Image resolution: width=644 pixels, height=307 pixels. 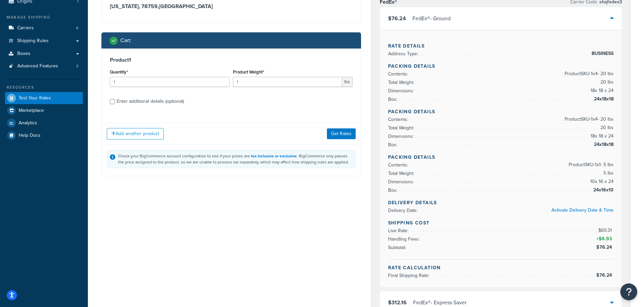 What do you see at coordinates (501, 223) in the screenshot?
I see `h4: Shipping Cost` at bounding box center [501, 223].